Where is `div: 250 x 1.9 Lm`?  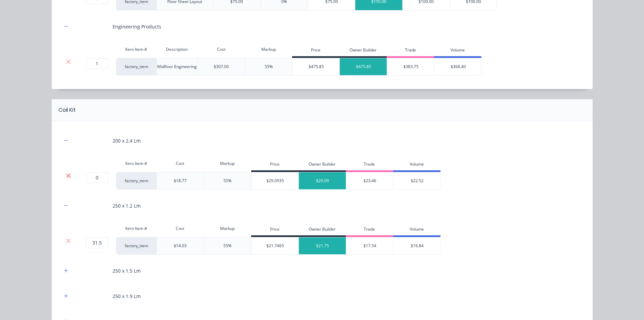 div: 250 x 1.9 Lm is located at coordinates (127, 296).